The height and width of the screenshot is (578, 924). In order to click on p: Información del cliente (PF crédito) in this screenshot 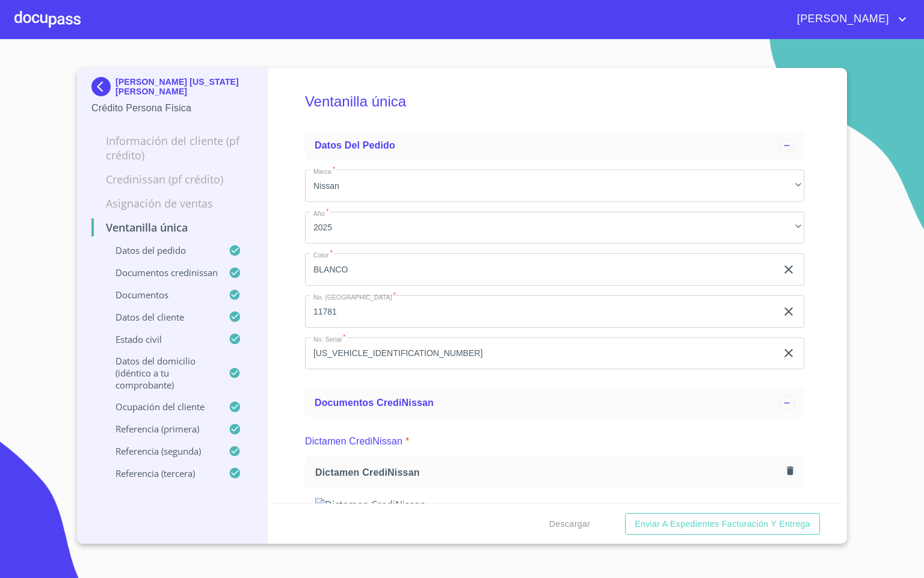, I will do `click(172, 148)`.